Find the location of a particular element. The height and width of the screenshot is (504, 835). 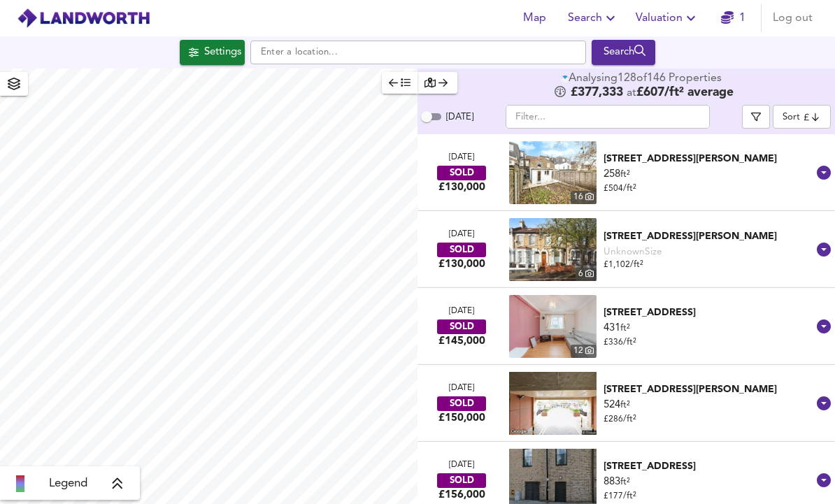

div: Unknown Size is located at coordinates (633, 252).